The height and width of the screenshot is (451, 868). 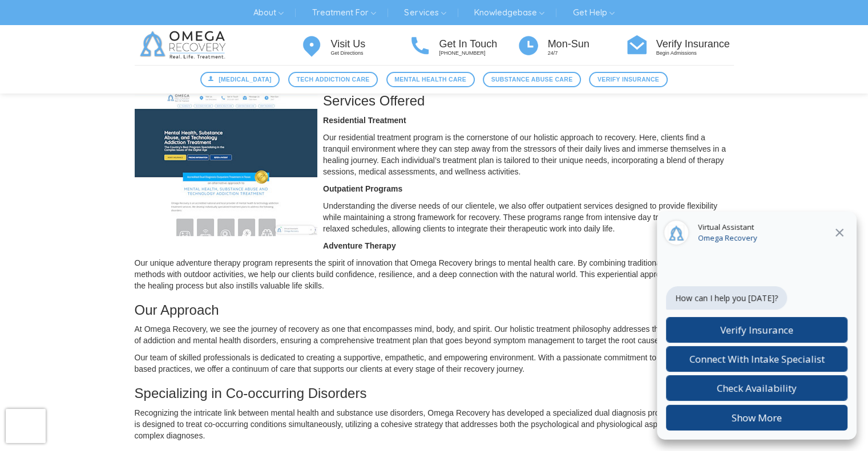 What do you see at coordinates (532, 79) in the screenshot?
I see `a: Substance Abuse Care` at bounding box center [532, 79].